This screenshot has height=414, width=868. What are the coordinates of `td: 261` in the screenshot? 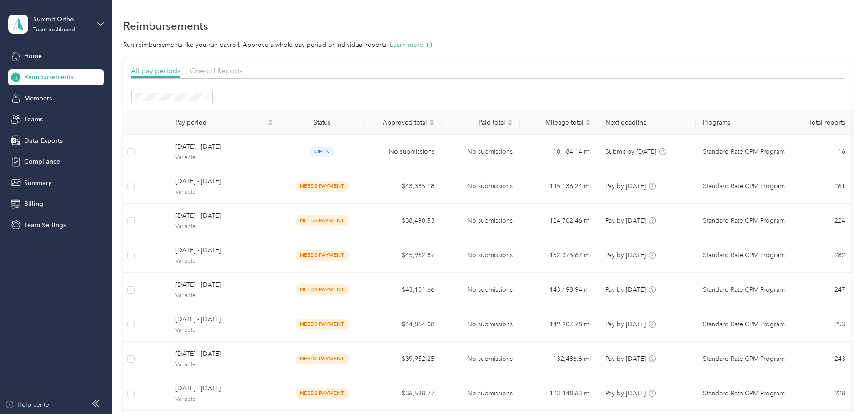 It's located at (823, 187).